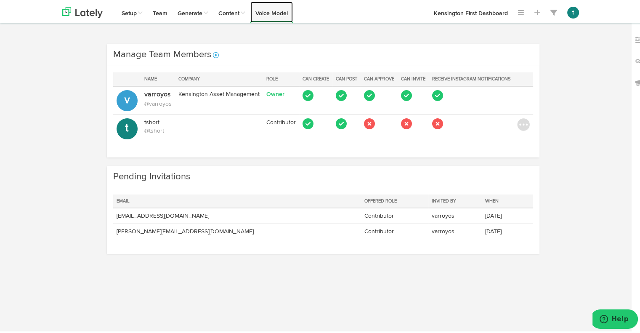 The image size is (640, 333). Describe the element at coordinates (158, 93) in the screenshot. I see `p: varroyos` at that location.